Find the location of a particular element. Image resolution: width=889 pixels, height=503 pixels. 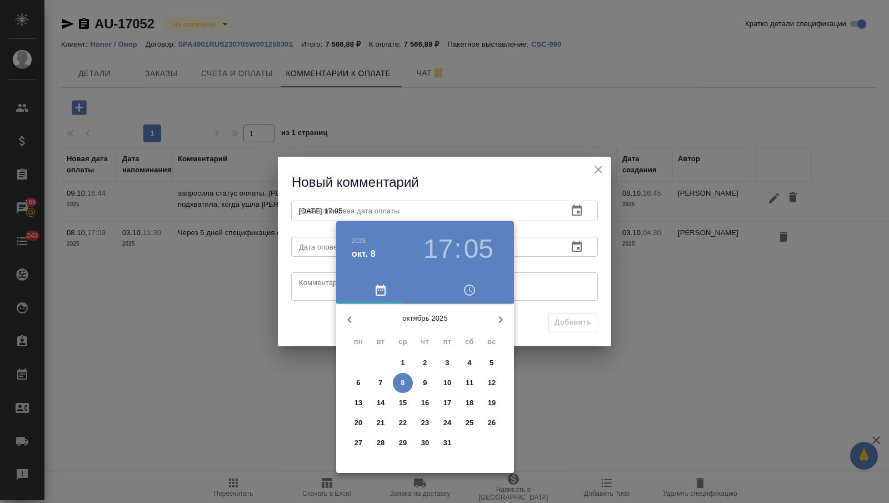

p: 25 is located at coordinates (470, 423).